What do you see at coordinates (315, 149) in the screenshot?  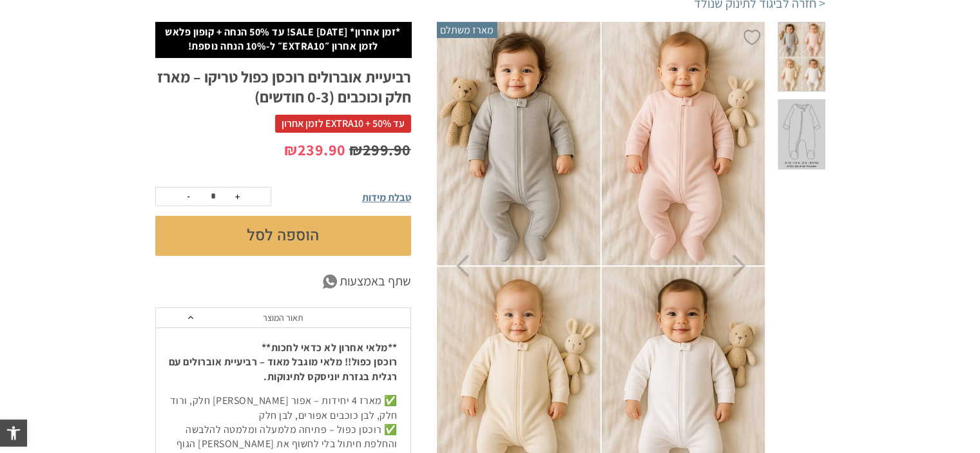 I see `bdi: 239.90` at bounding box center [315, 149].